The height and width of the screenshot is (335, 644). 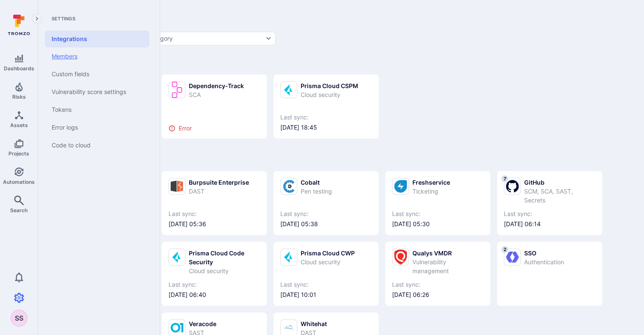 What do you see at coordinates (328, 253) in the screenshot?
I see `div: Prisma Cloud CWP` at bounding box center [328, 253].